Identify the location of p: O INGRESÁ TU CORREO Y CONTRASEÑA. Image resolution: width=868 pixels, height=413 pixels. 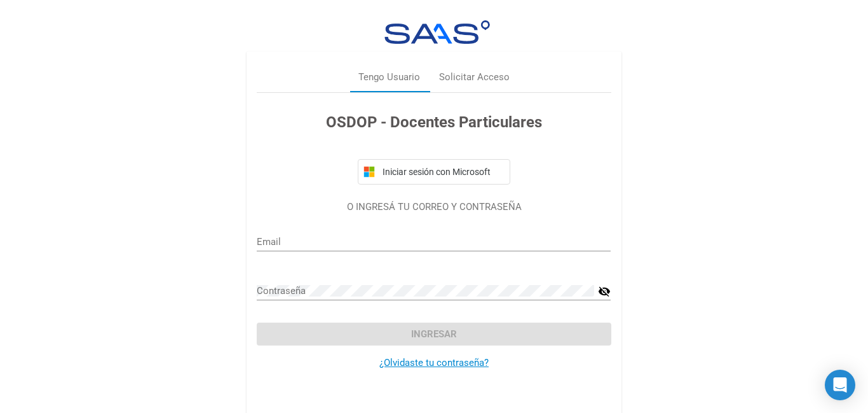
(434, 206).